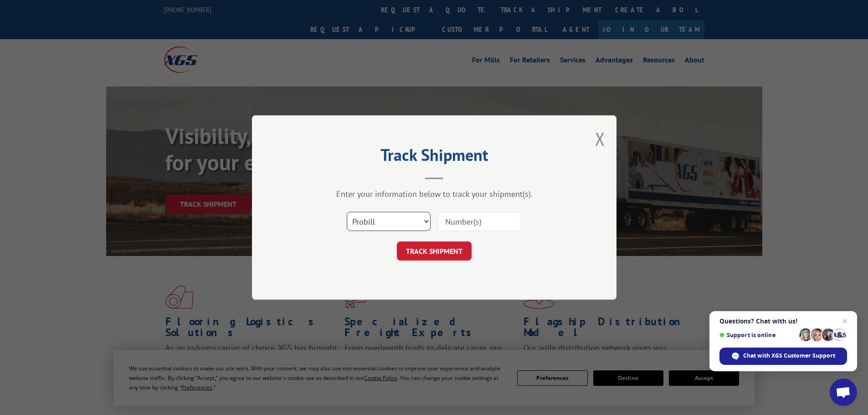 The image size is (868, 415). Describe the element at coordinates (434, 251) in the screenshot. I see `button: TRACK SHIPMENT` at that location.